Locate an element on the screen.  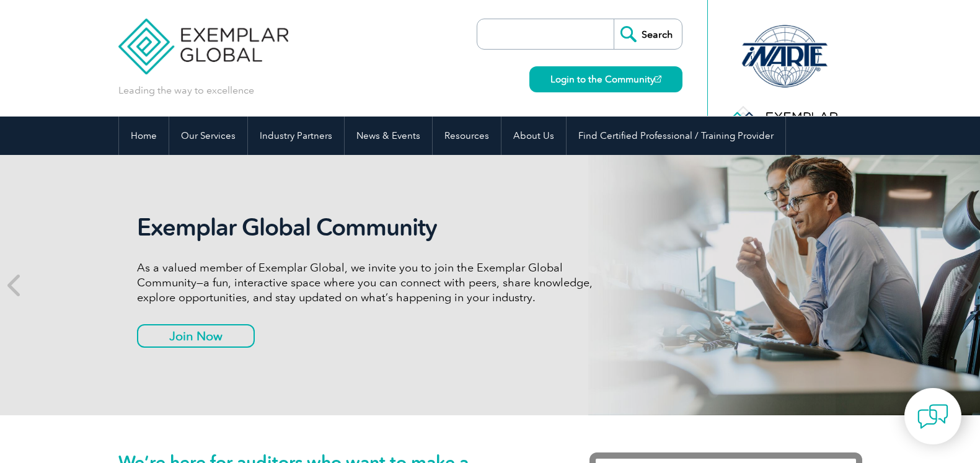
img: contact-chat.png is located at coordinates (932, 416).